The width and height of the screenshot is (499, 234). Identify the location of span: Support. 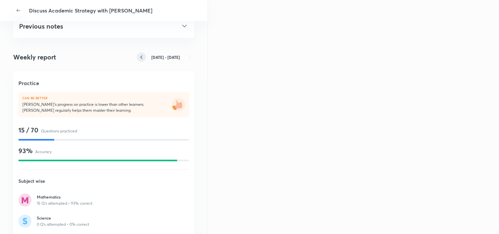
(35, 8).